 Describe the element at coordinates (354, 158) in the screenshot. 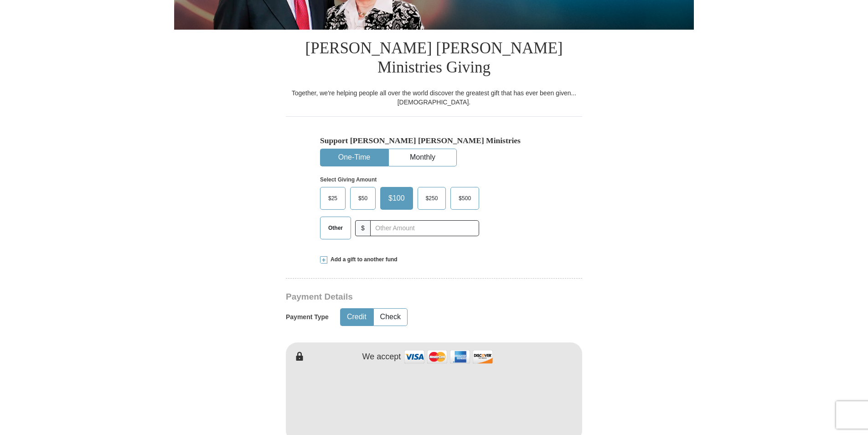

I see `button: One-Time` at that location.